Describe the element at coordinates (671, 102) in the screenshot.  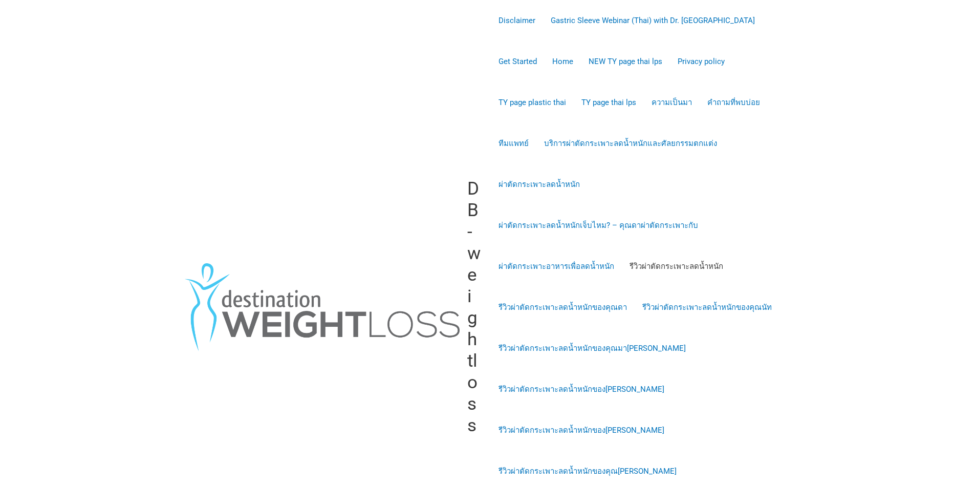
I see `a: ความเป็นมา` at that location.